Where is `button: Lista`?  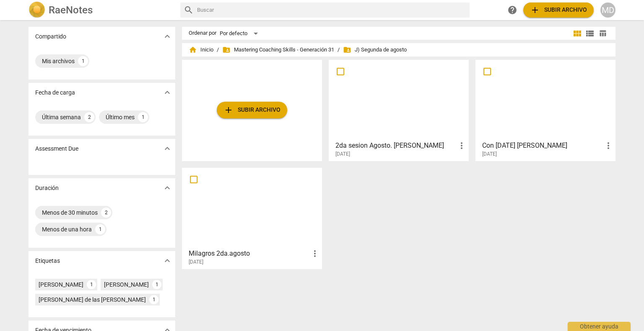 button: Lista is located at coordinates (590, 33).